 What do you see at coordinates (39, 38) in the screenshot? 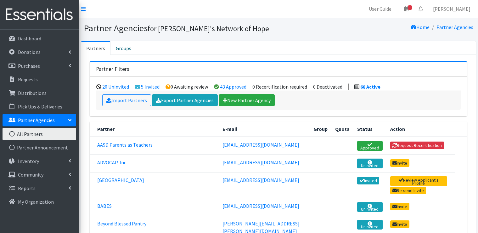
I see `a: Dashboard` at bounding box center [39, 38].